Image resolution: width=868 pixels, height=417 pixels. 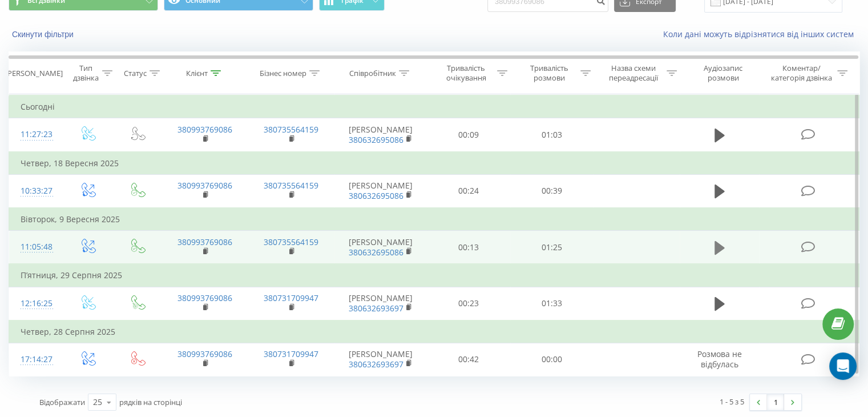 I want to click on div: Коментар/категорія дзвінка, so click(x=800, y=73).